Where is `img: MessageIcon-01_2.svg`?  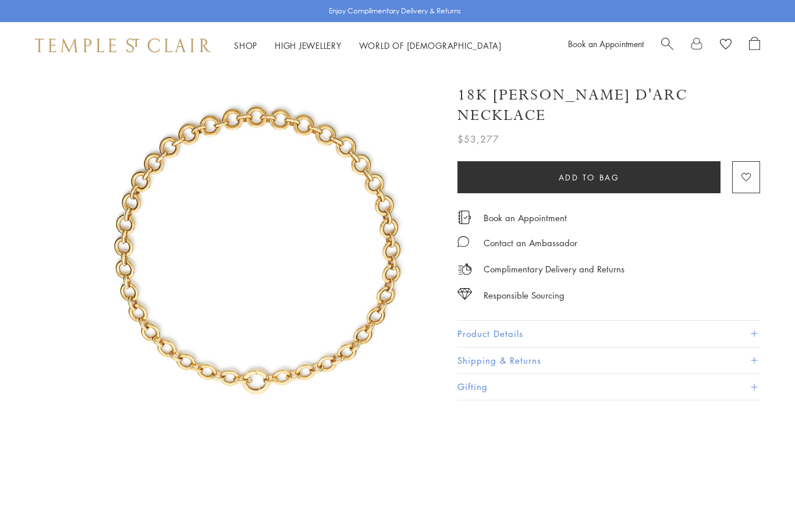 img: MessageIcon-01_2.svg is located at coordinates (464, 241).